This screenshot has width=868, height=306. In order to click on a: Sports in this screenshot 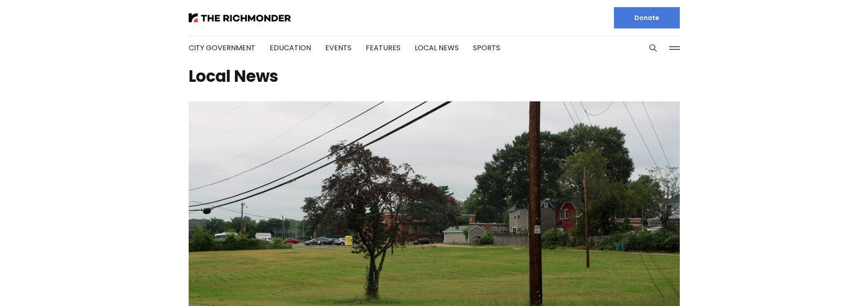, I will do `click(486, 48)`.